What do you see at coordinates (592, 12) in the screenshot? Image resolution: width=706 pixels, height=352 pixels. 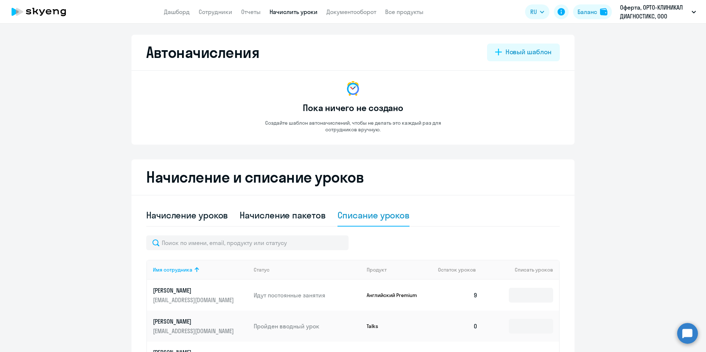 I see `button: Балансbalance` at bounding box center [592, 12].